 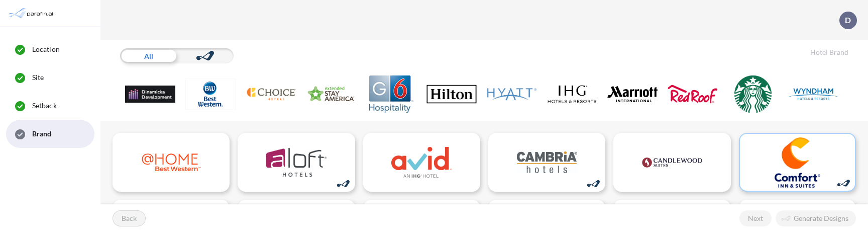 I want to click on p: D, so click(x=848, y=20).